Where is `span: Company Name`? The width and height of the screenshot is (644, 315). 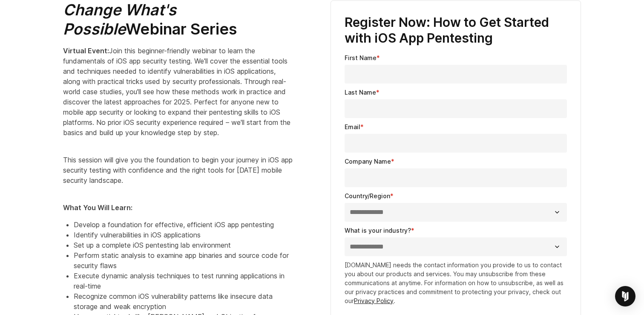 span: Company Name is located at coordinates (367, 161).